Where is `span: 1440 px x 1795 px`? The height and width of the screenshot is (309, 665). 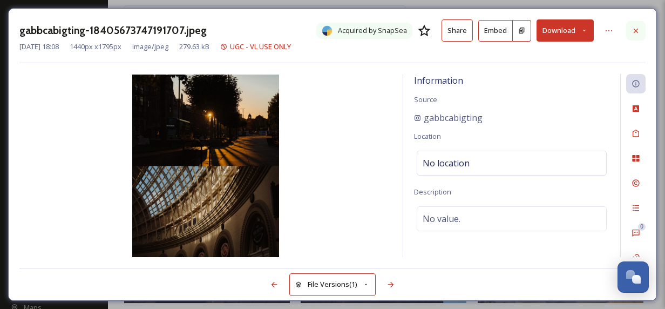 span: 1440 px x 1795 px is located at coordinates (96, 46).